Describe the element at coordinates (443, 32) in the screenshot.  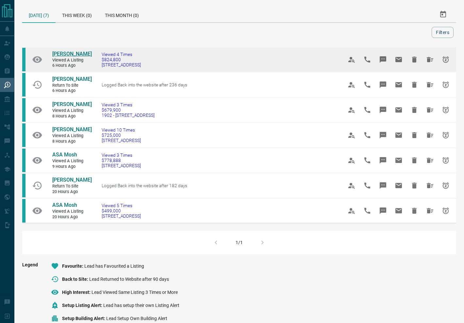
I see `button: Filters` at that location.